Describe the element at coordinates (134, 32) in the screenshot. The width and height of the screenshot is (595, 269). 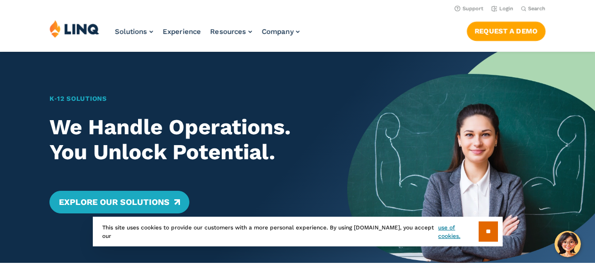
I see `a: Solutions` at that location.